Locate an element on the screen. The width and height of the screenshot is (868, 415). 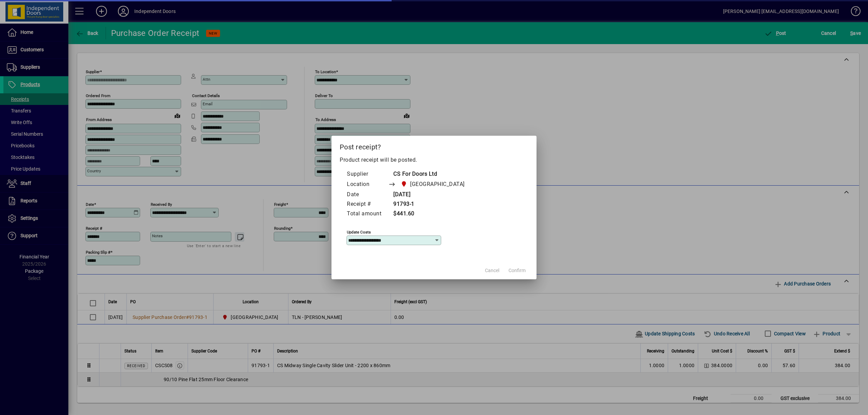
td: 91793-1 is located at coordinates (433, 204).